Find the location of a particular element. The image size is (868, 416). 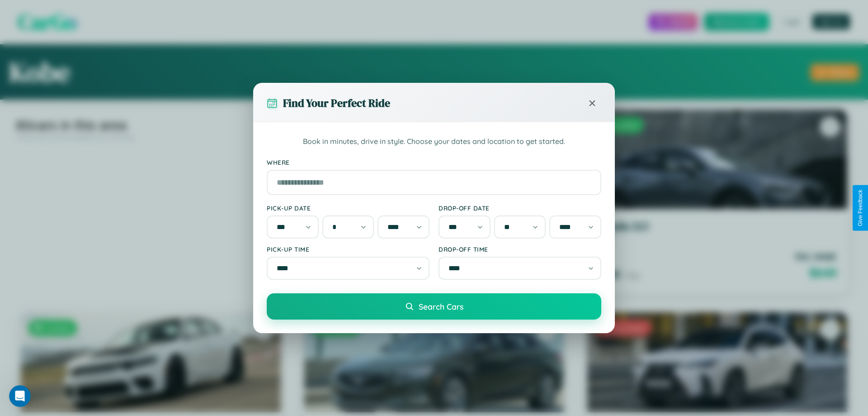

button: Search Cars is located at coordinates (434, 307).